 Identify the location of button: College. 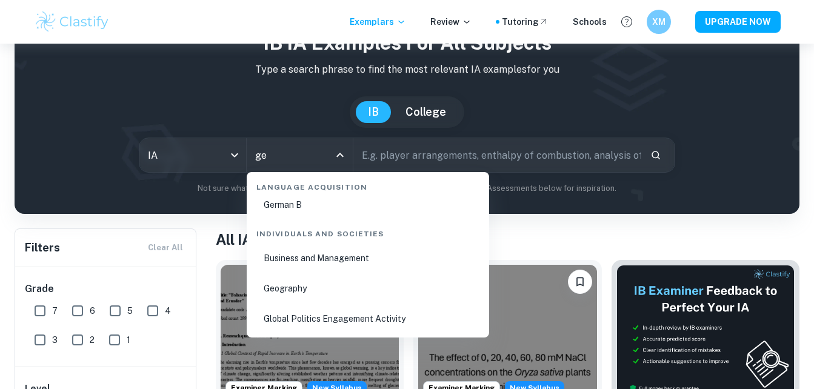
(426, 112).